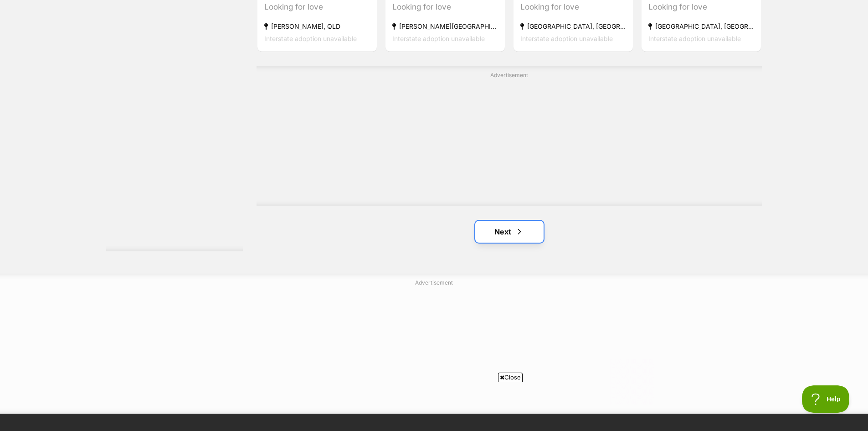 The width and height of the screenshot is (868, 431). Describe the element at coordinates (510, 136) in the screenshot. I see `div: Advertisement` at that location.